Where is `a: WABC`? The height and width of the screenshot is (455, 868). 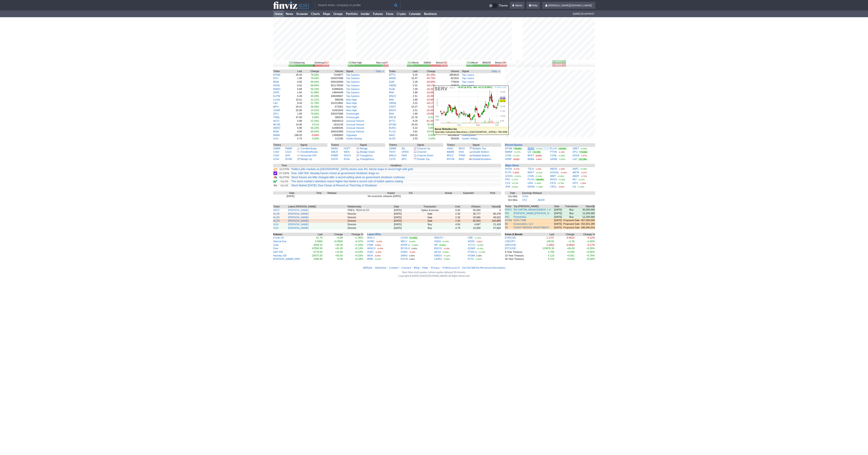
a: WABC is located at coordinates (335, 149).